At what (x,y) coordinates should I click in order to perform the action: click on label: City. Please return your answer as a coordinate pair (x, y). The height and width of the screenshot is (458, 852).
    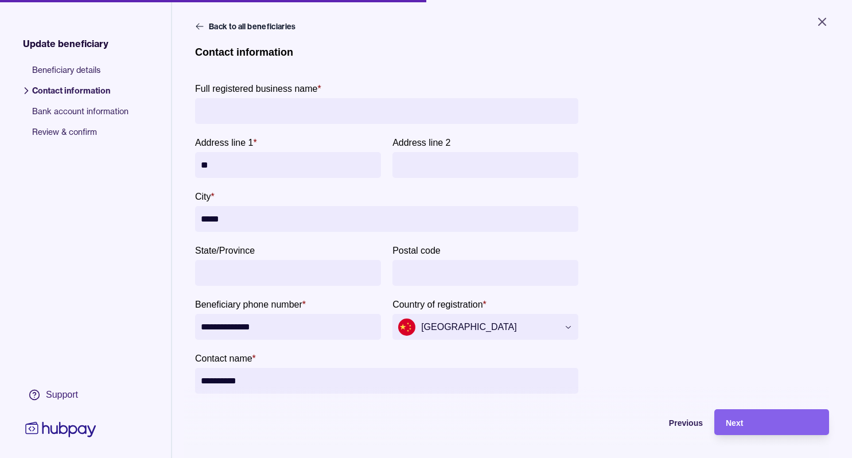
    Looking at the image, I should click on (205, 196).